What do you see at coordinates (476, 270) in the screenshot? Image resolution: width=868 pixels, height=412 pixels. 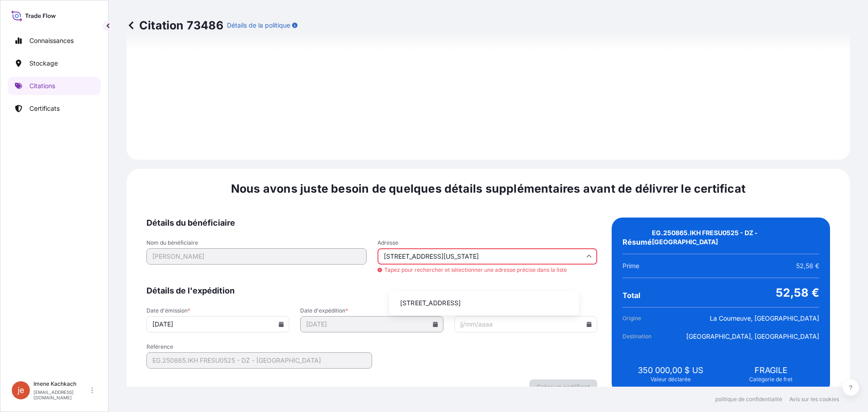 I see `font: Tapez pour rechercher et sélectionner une adresse précise dans la liste` at bounding box center [476, 270].